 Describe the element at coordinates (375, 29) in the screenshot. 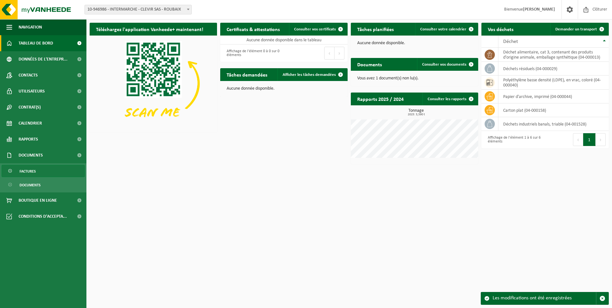

I see `h2: Tâches planifiées` at that location.